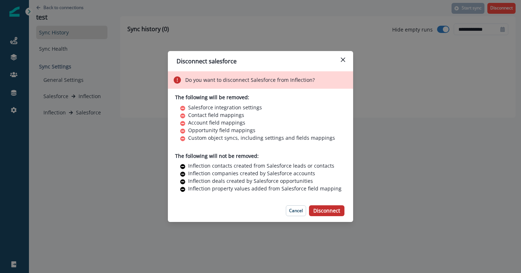 The image size is (521, 273). Describe the element at coordinates (265, 188) in the screenshot. I see `div: Inflection property values added from Salesforce field mapping` at that location.